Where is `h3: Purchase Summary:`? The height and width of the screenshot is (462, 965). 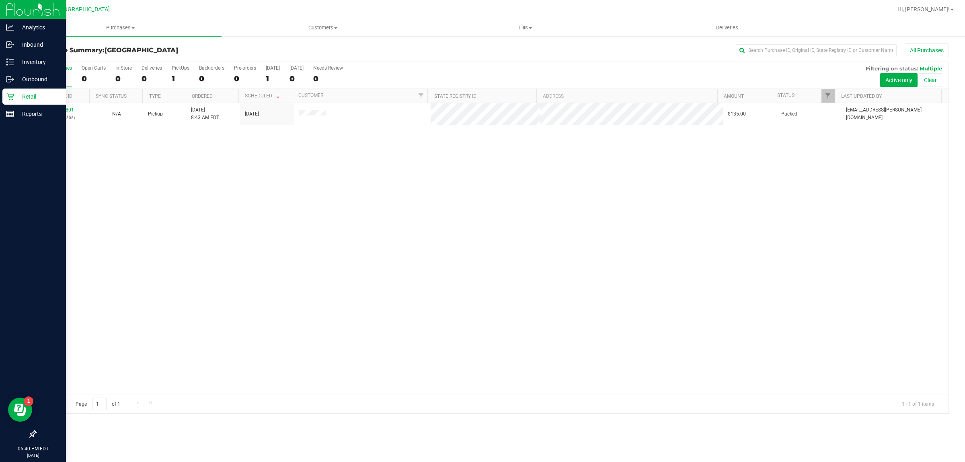 h3: Purchase Summary: is located at coordinates (187, 50).